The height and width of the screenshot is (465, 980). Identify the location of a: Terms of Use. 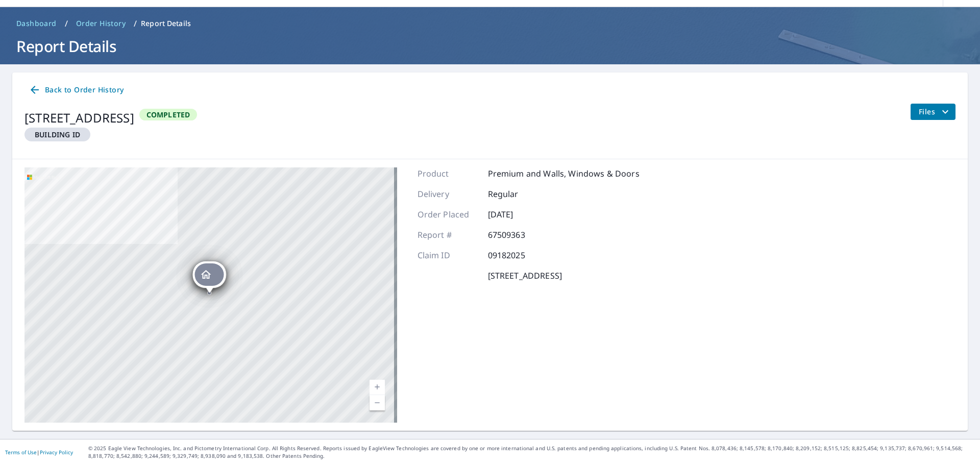
(21, 452).